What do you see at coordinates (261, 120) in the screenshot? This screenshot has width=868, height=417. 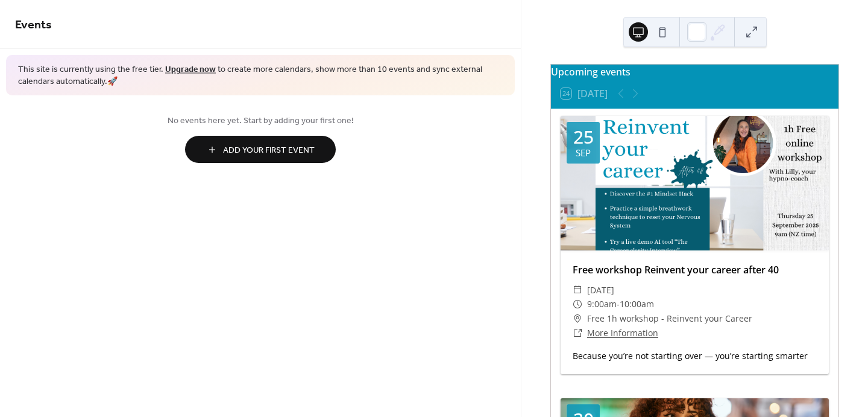 I see `span: No events here yet. Start by adding your first one!` at bounding box center [261, 120].